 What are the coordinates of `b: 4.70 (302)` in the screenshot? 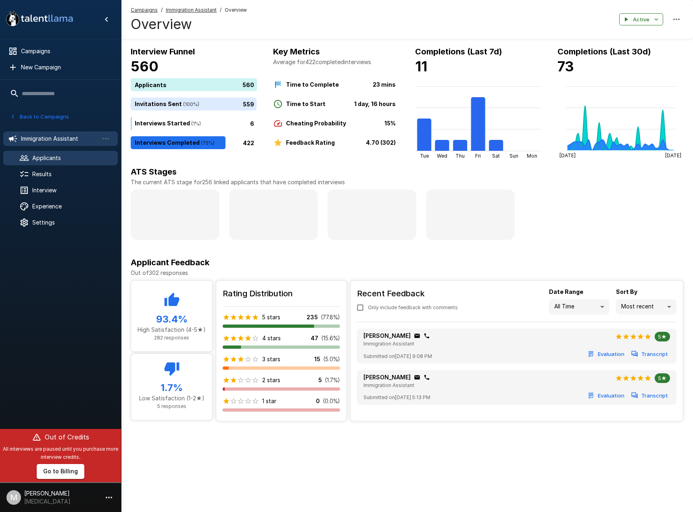 It's located at (381, 142).